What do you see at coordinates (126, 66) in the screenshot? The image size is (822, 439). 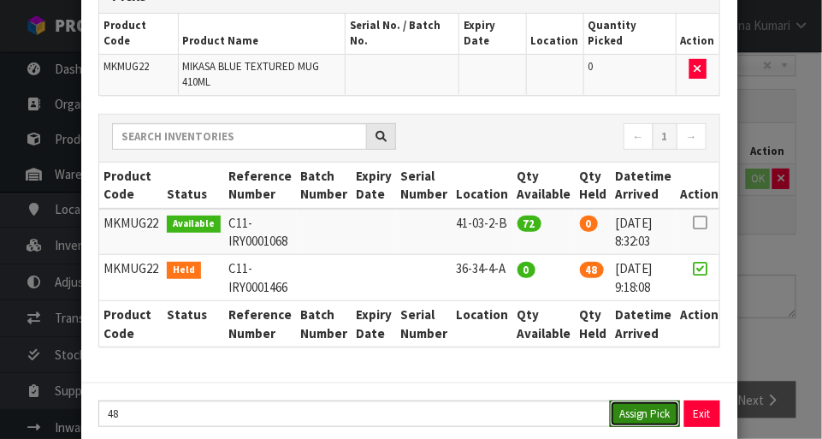 I see `span: MKMUG22` at bounding box center [126, 66].